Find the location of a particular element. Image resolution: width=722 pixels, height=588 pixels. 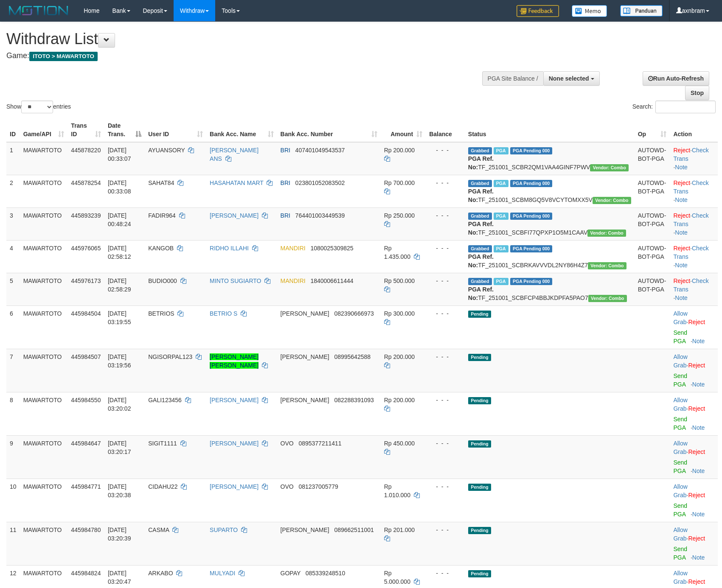

span: 445984507 is located at coordinates (86, 356).